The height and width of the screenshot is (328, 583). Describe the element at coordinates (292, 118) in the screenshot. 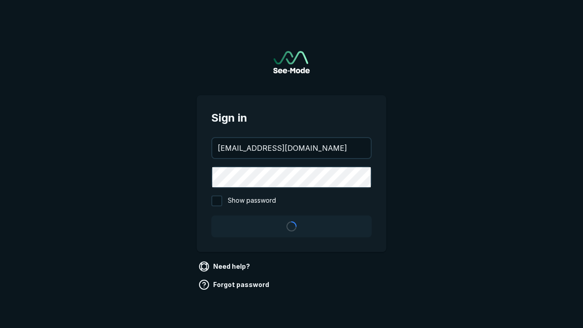

I see `span: Sign in` at that location.